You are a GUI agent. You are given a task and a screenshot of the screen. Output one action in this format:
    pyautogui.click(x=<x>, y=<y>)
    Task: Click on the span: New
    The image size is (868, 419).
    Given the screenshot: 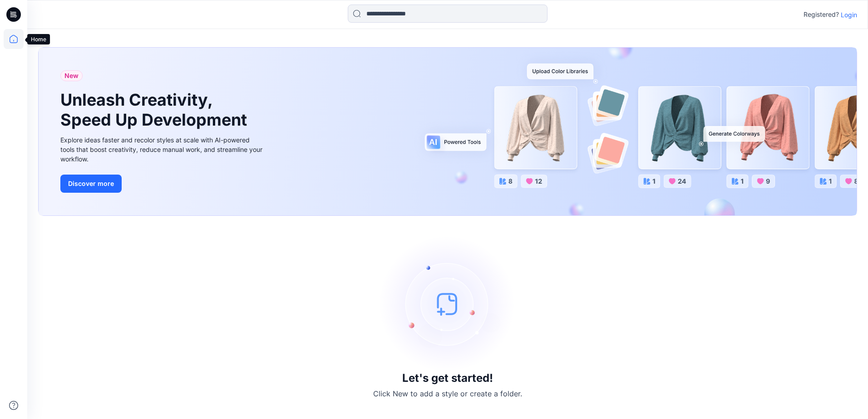 What is the action you would take?
    pyautogui.click(x=72, y=76)
    